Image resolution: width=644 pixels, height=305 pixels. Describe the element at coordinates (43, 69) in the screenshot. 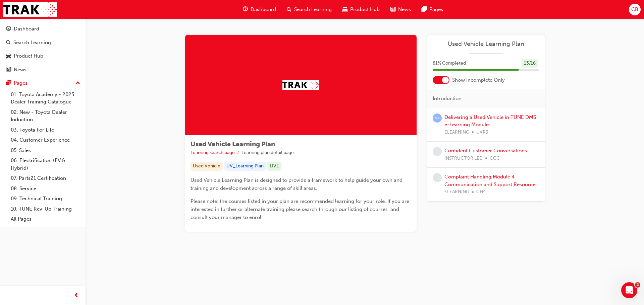

I see `a: News` at that location.